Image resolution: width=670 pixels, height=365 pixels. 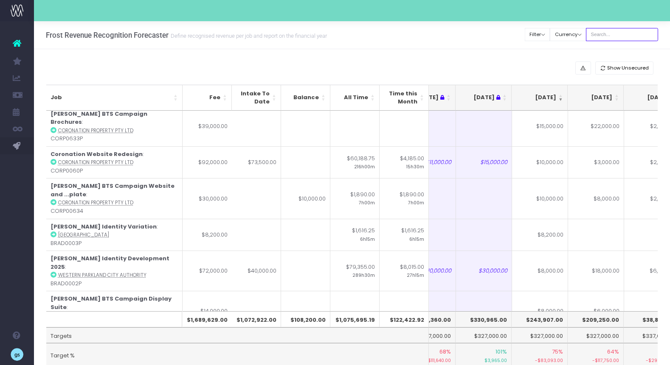 I want to click on td: $79,355.00, so click(x=355, y=271).